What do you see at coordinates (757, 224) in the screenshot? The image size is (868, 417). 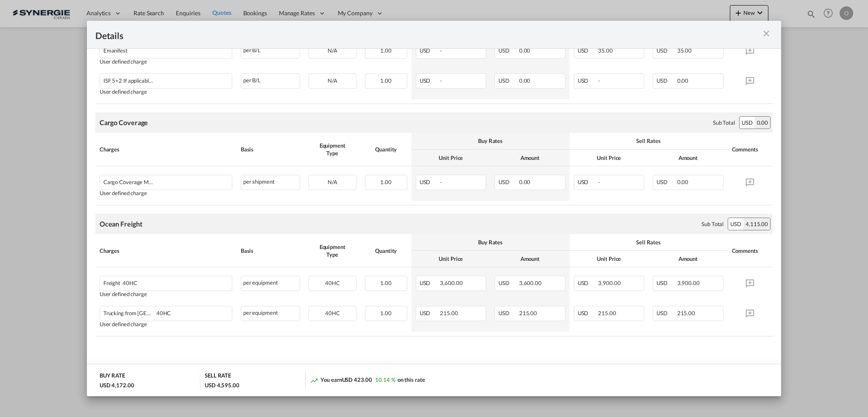 I see `div: 4,115.00` at bounding box center [757, 224].